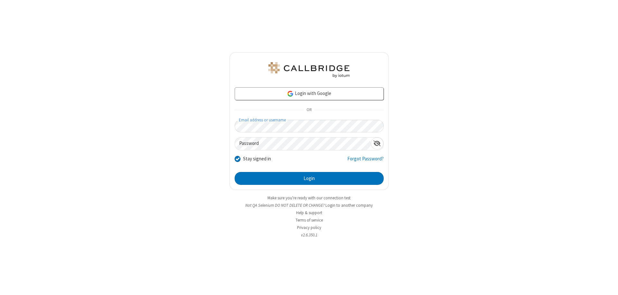  What do you see at coordinates (349, 205) in the screenshot?
I see `button: Login to another company` at bounding box center [349, 205].